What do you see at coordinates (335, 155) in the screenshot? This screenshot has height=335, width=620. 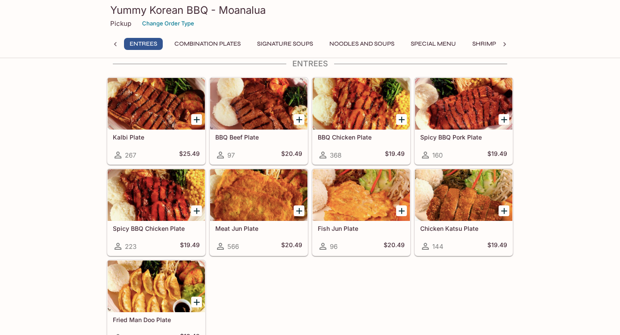 I see `span: 368` at bounding box center [335, 155].